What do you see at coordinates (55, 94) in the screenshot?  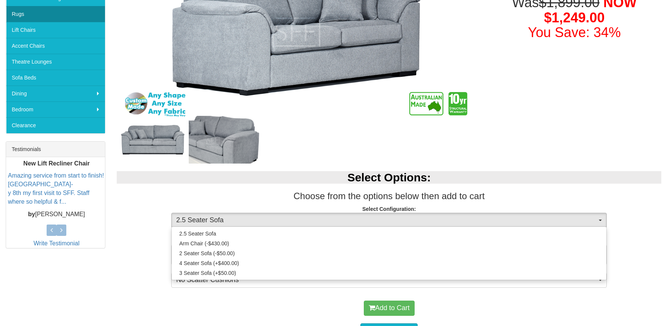 I see `a: Dining` at bounding box center [55, 94].